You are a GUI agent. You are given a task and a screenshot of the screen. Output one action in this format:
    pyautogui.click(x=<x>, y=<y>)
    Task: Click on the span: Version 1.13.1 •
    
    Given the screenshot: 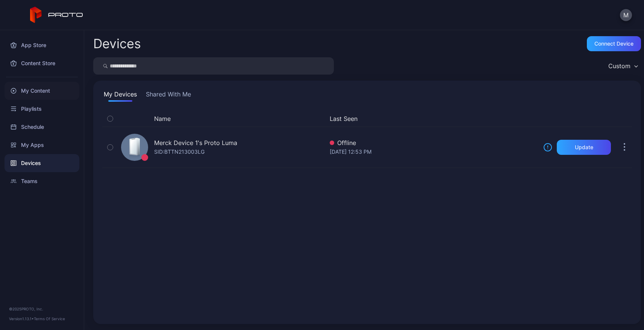 What is the action you would take?
    pyautogui.click(x=21, y=318)
    